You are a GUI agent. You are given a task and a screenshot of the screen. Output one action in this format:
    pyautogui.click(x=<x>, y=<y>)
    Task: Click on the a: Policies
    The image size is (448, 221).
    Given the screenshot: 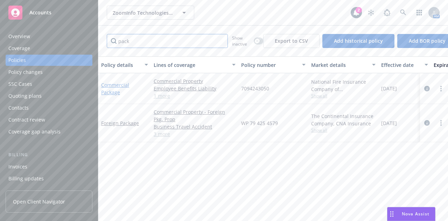 What is the action you would take?
    pyautogui.click(x=49, y=60)
    